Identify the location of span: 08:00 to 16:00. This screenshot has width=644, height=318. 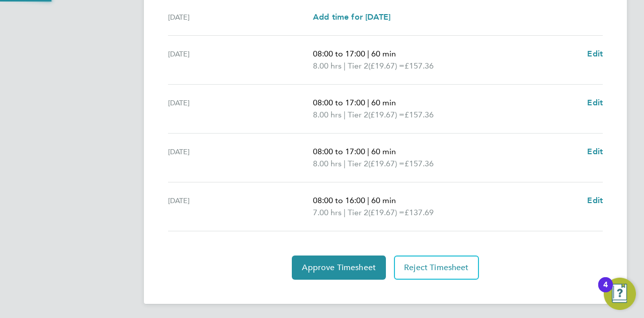
(340, 200).